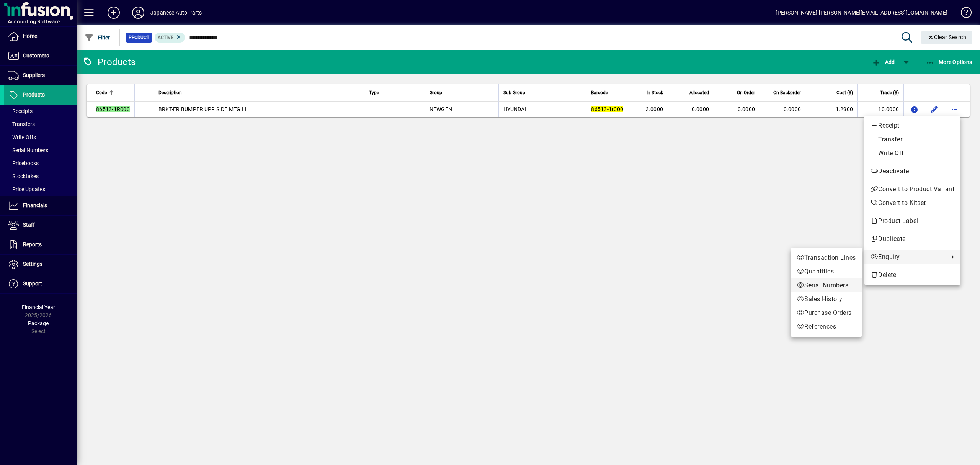  What do you see at coordinates (912, 171) in the screenshot?
I see `span: Deactivate` at bounding box center [912, 171].